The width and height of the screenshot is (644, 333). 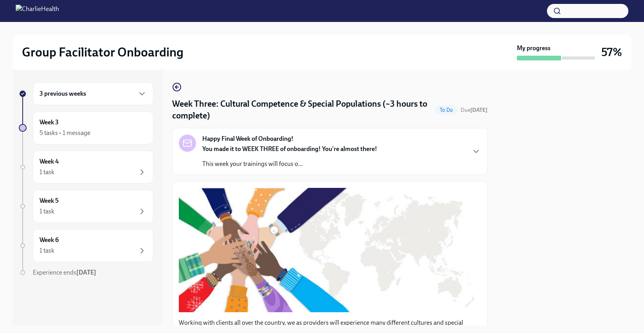 What do you see at coordinates (86, 166) in the screenshot?
I see `a: Week 41 task` at bounding box center [86, 166].